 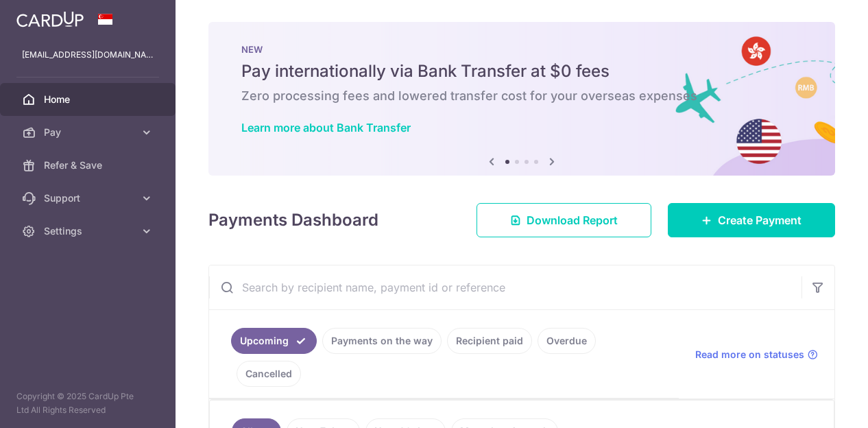 What do you see at coordinates (381, 340) in the screenshot?
I see `a: Payments on the way` at bounding box center [381, 340].